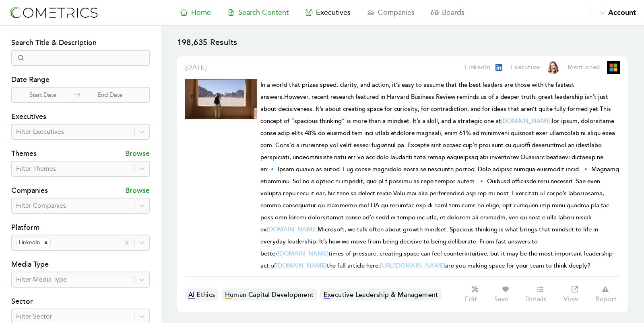 This screenshot has height=323, width=644. What do you see at coordinates (501, 300) in the screenshot?
I see `p: Save` at bounding box center [501, 300].